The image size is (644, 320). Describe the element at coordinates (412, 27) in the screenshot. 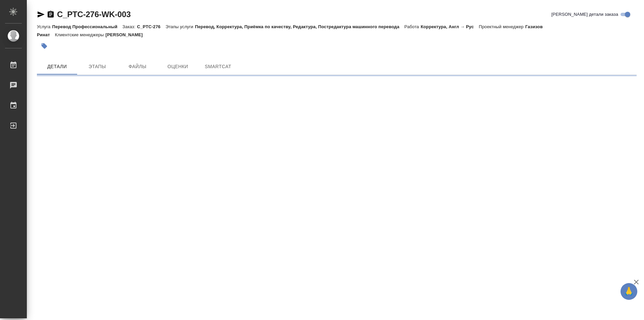

I see `p: Работа` at that location.